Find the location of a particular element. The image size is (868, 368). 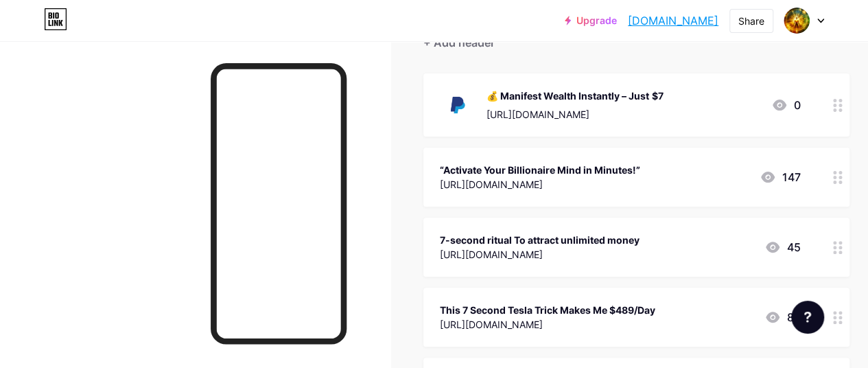

div: Share is located at coordinates (751, 21).